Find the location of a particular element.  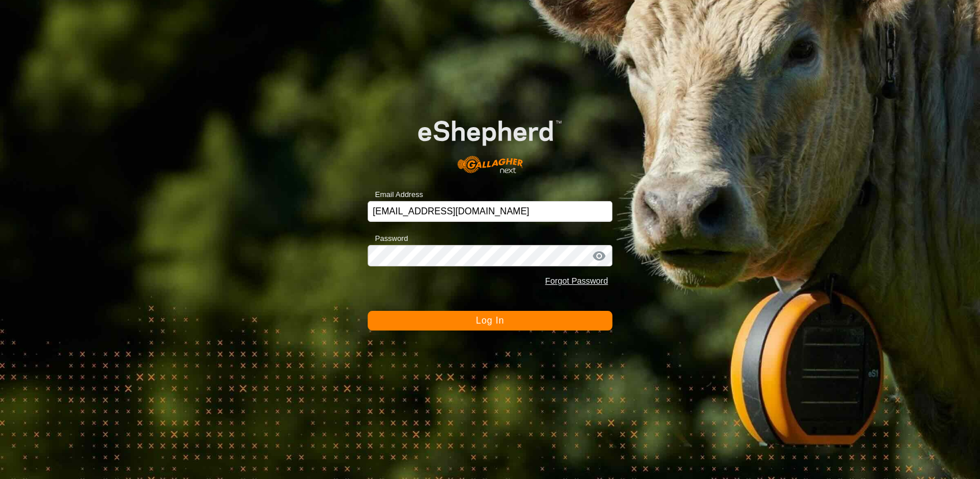

button: Log In is located at coordinates (490, 320).